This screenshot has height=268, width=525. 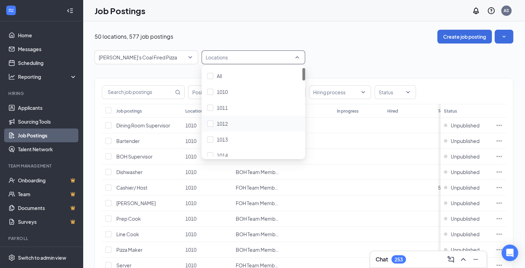 What do you see at coordinates (398, 259) in the screenshot?
I see `div: 253` at bounding box center [398, 259].